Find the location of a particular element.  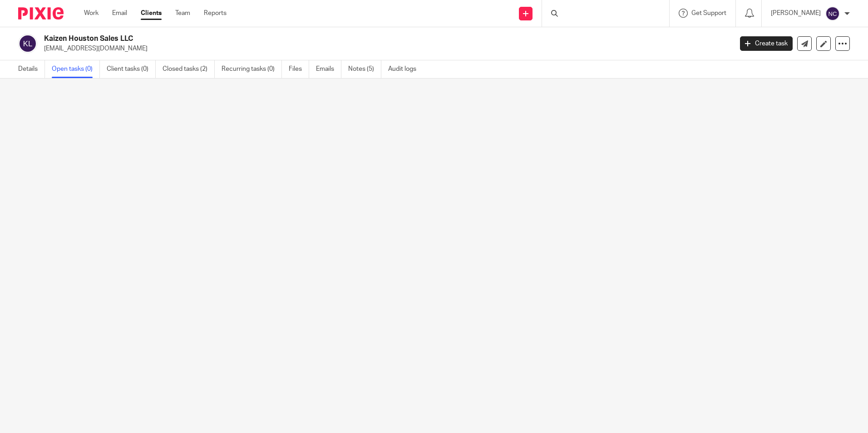

a: Open tasks (0) is located at coordinates (76, 69).